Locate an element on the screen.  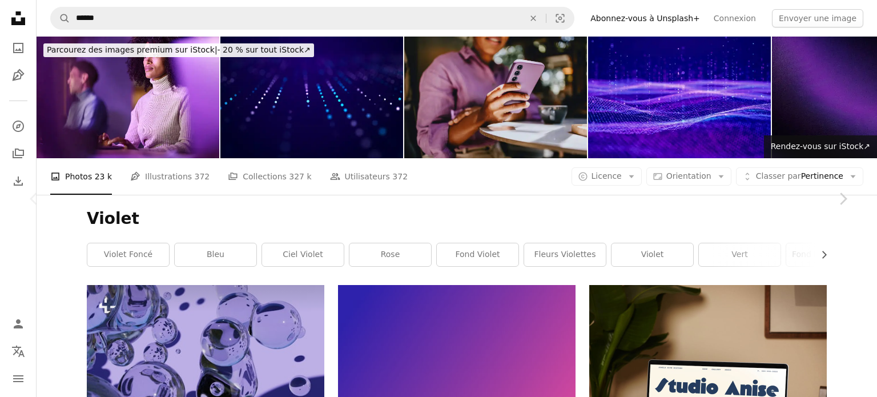
img: Flux de données futuriste avec des particules lumineuses Fond de technologie abstraite is located at coordinates (679, 97).